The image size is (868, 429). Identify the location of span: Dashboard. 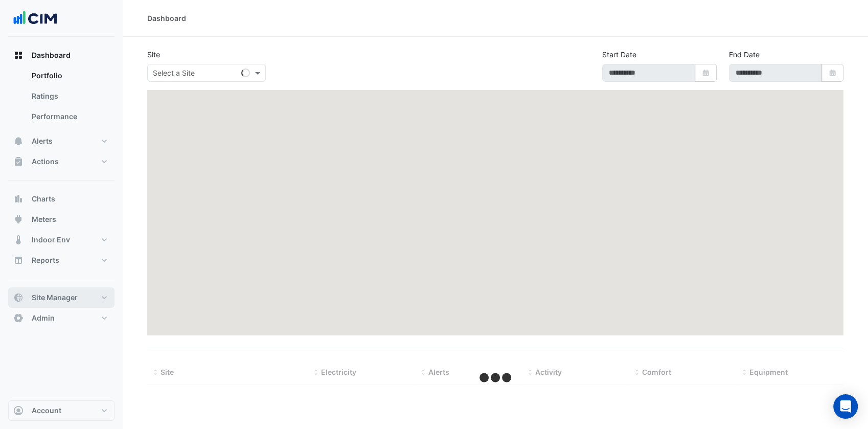
(51, 55).